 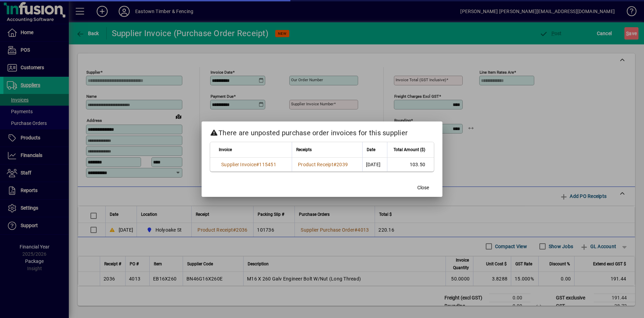 I want to click on a: Product Receipt#2039, so click(x=322, y=165).